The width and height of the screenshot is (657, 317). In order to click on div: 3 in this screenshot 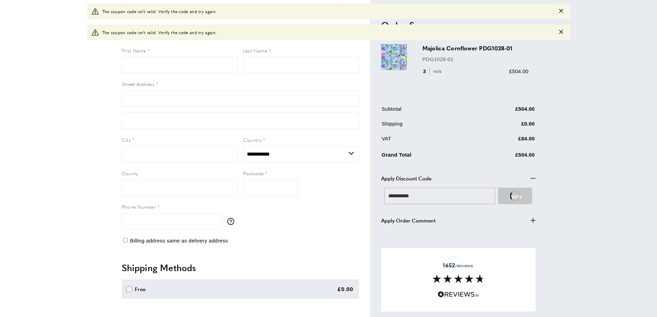, I will do `click(433, 71)`.